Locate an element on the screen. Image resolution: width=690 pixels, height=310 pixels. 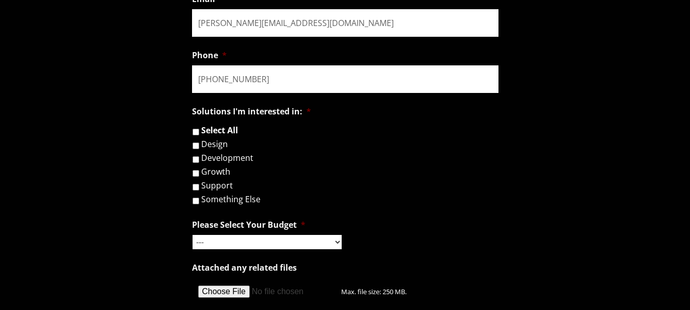
label: Something Else is located at coordinates (231, 199).